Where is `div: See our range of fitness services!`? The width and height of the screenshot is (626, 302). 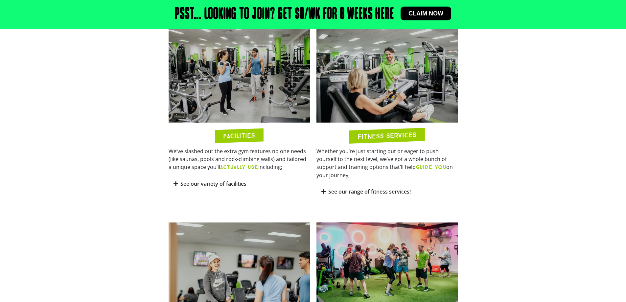 div: See our range of fitness services! is located at coordinates (387, 191).